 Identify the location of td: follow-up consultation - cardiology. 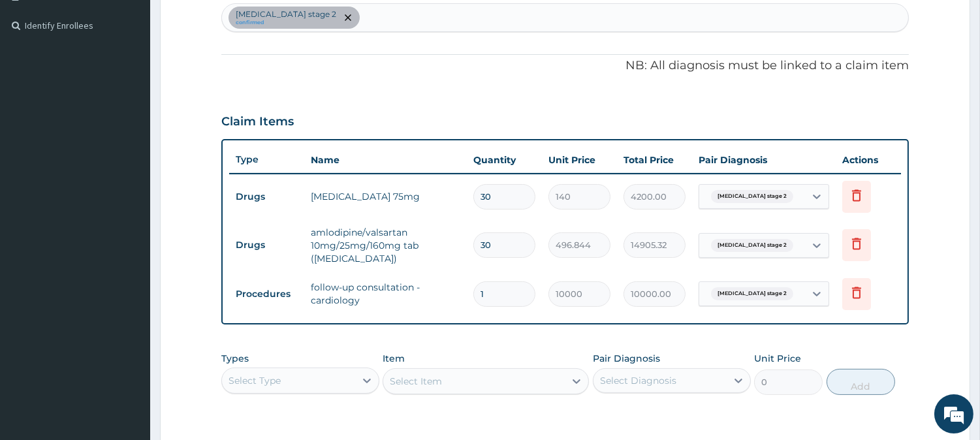
(385, 294).